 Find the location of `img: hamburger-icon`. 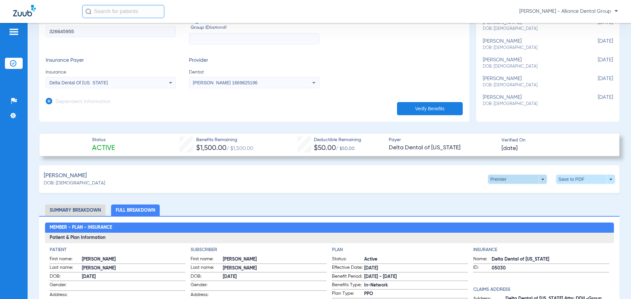

img: hamburger-icon is located at coordinates (14, 32).